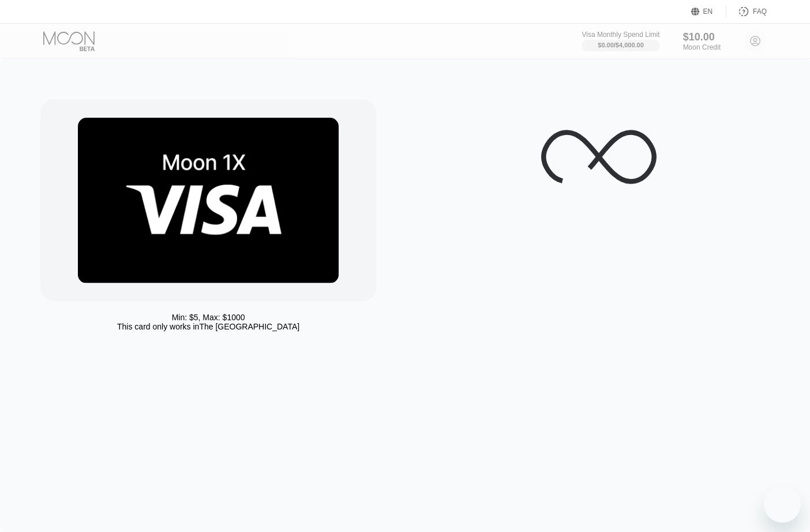 This screenshot has height=532, width=810. What do you see at coordinates (208, 318) in the screenshot?
I see `div: Min: $ 5 , Max: $ 1000` at bounding box center [208, 318].